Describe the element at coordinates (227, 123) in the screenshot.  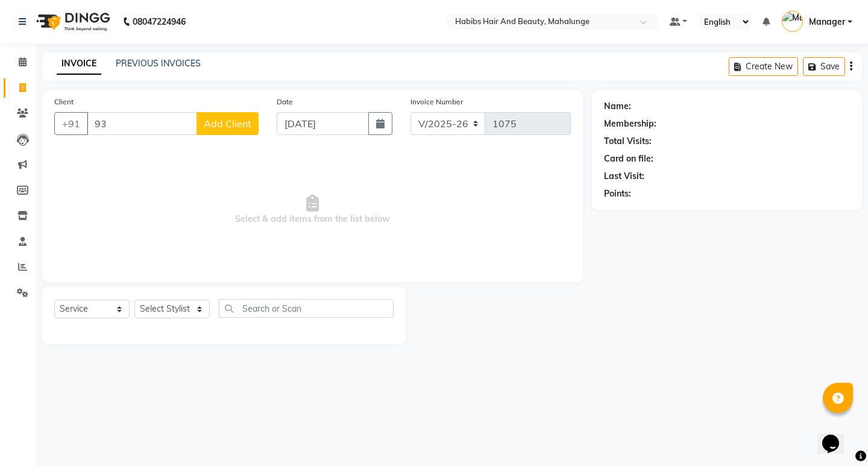
I see `span: Add Client` at that location.